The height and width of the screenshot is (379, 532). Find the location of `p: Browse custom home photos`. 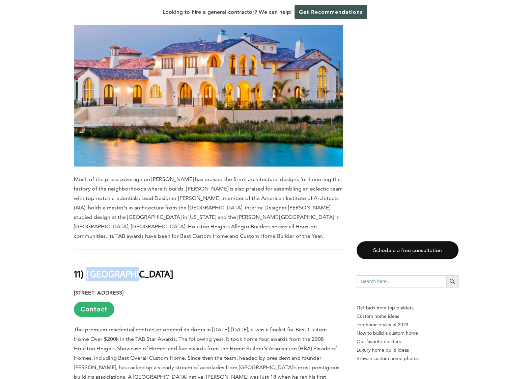

p: Browse custom home photos is located at coordinates (408, 358).